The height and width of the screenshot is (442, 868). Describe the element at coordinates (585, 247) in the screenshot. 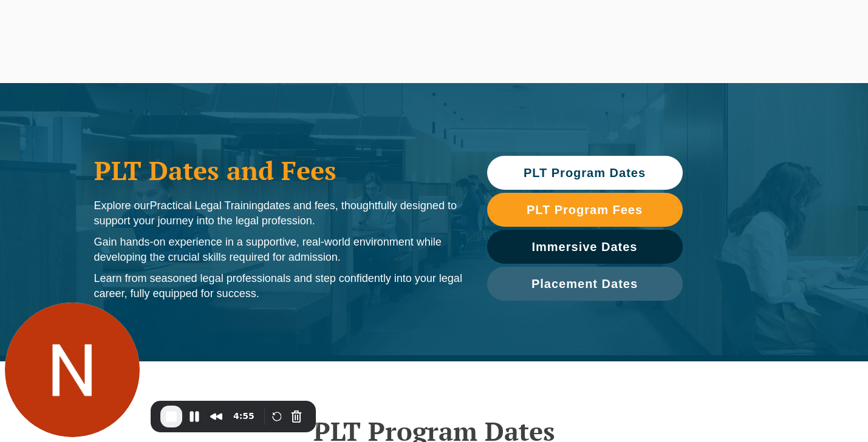

I see `span: Immersive Dates` at that location.